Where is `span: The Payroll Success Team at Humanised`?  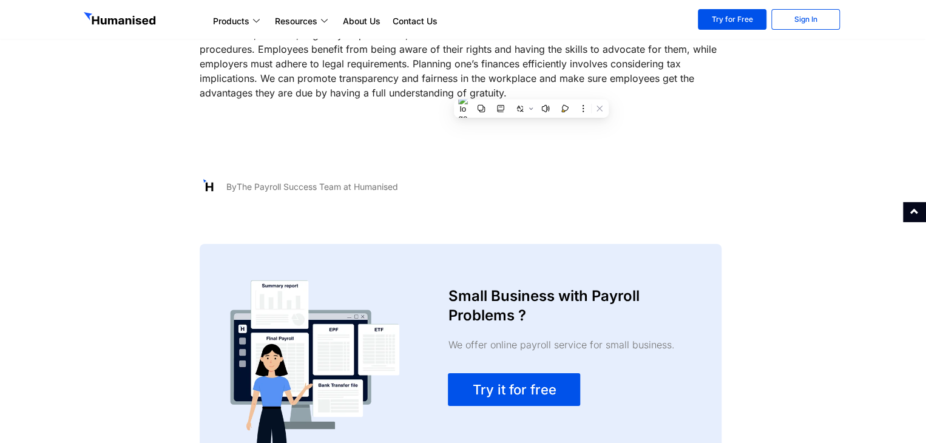
span: The Payroll Success Team at Humanised is located at coordinates (308, 187).